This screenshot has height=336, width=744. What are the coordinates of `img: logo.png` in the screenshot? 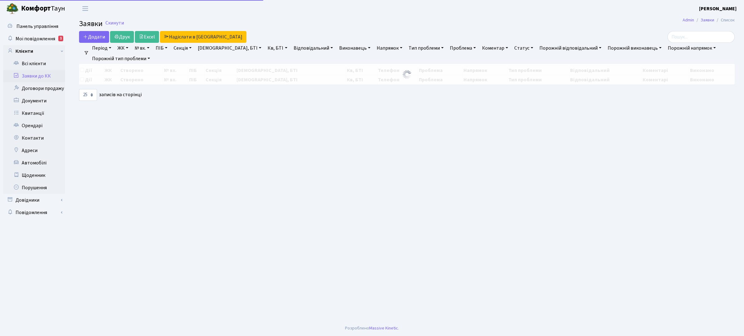 It's located at (12, 9).